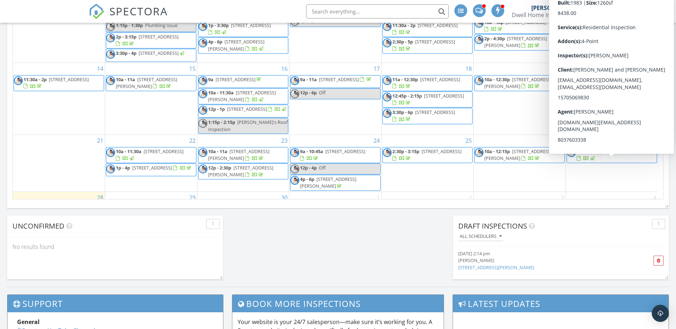 This screenshot has height=329, width=676. Describe the element at coordinates (284, 69) in the screenshot. I see `a: Go to September 16, 2025` at that location.